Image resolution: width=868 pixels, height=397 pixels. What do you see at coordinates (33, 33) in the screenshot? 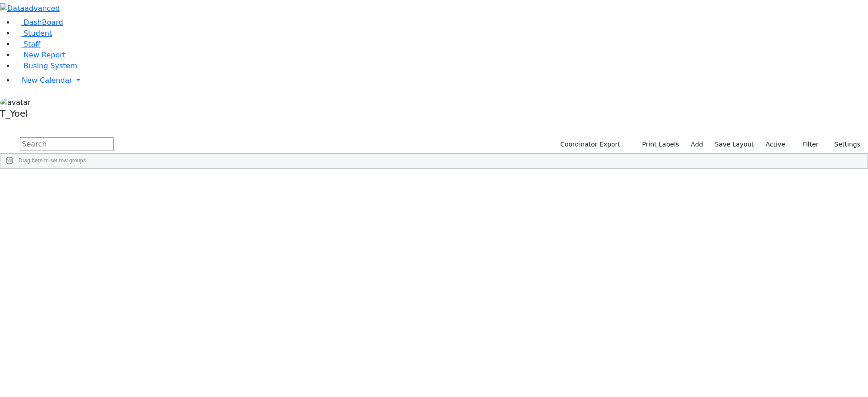
I see `a: Student` at bounding box center [33, 33].